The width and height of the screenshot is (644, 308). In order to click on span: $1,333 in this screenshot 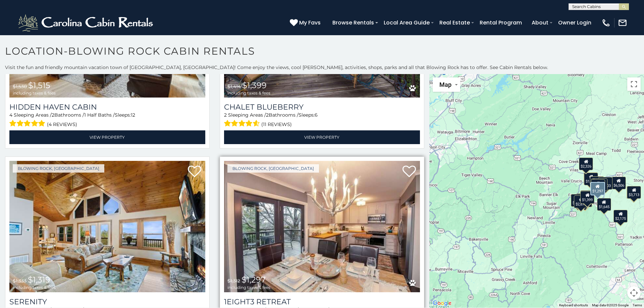, I will do `click(20, 281)`.